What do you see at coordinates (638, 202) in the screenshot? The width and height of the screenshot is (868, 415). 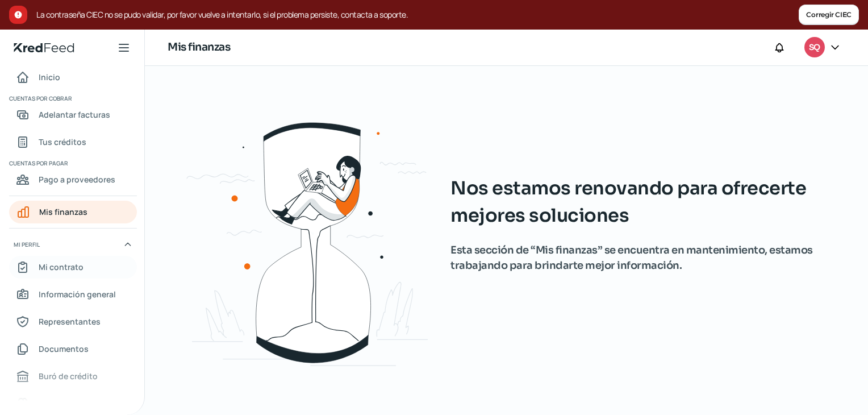 I see `span: Nos estamos renovando para ofrecerte mejores soluciones` at bounding box center [638, 202].